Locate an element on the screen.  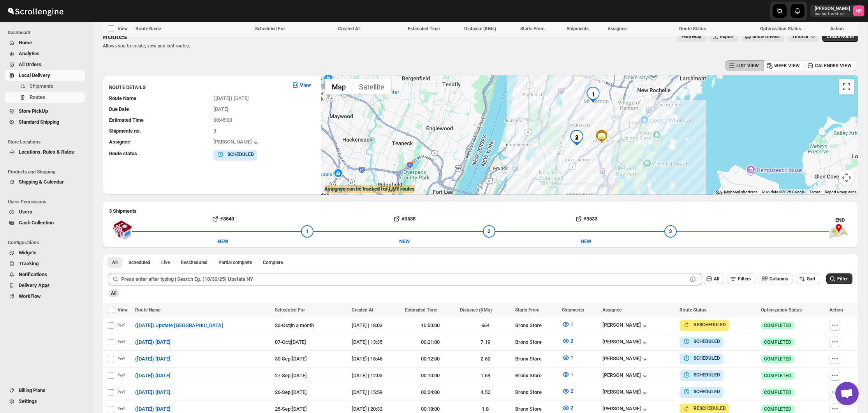
span: Live is located at coordinates (166, 263).